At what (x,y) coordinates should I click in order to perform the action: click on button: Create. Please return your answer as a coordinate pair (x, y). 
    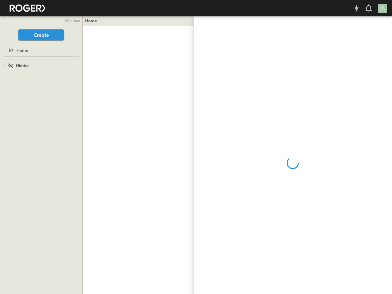
    Looking at the image, I should click on (41, 35).